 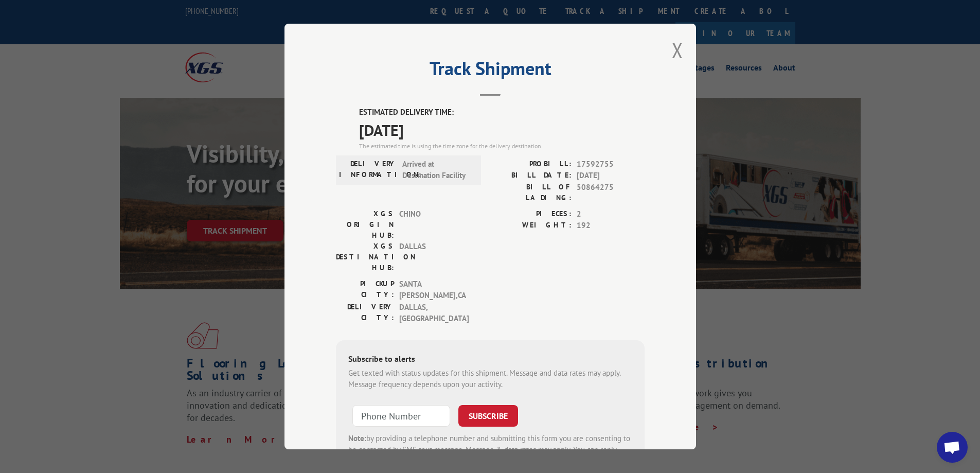 What do you see at coordinates (611, 214) in the screenshot?
I see `span: 2` at bounding box center [611, 214].